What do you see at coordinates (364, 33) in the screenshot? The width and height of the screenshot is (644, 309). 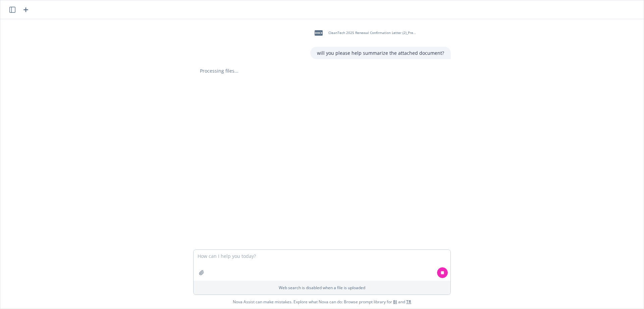 I see `div: docxCleanTech 2025 Renewal Confirmation Letter (2)_Premera Edits.docx` at bounding box center [364, 33].